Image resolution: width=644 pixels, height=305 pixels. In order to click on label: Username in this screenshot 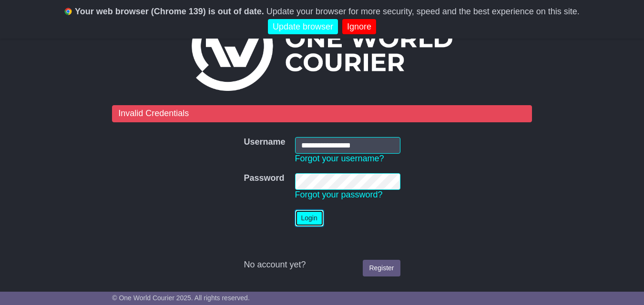, I will do `click(264, 142)`.